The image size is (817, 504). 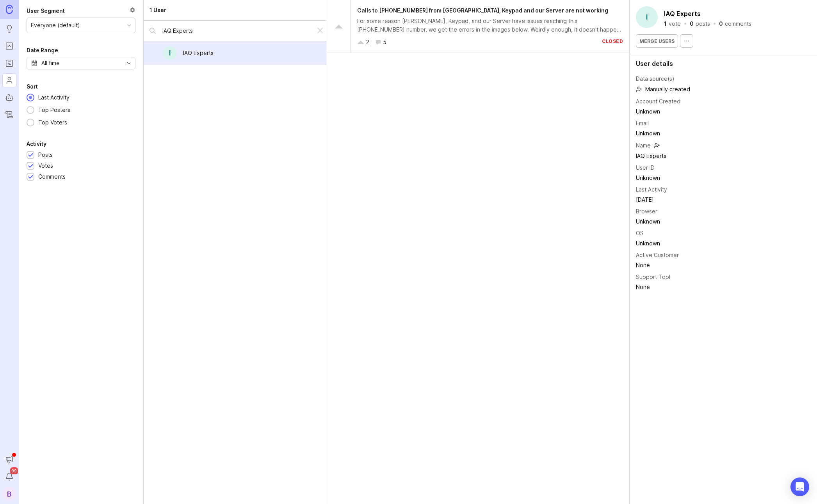 I want to click on div: Support Tool, so click(x=653, y=277).